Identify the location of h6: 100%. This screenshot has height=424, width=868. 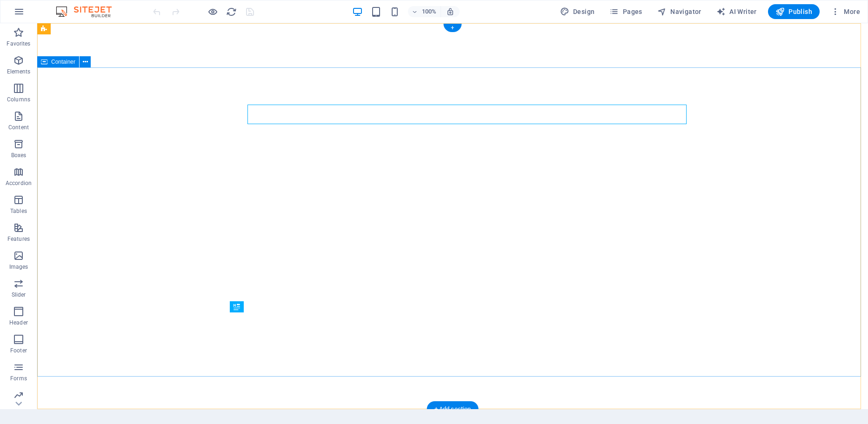
(430, 12).